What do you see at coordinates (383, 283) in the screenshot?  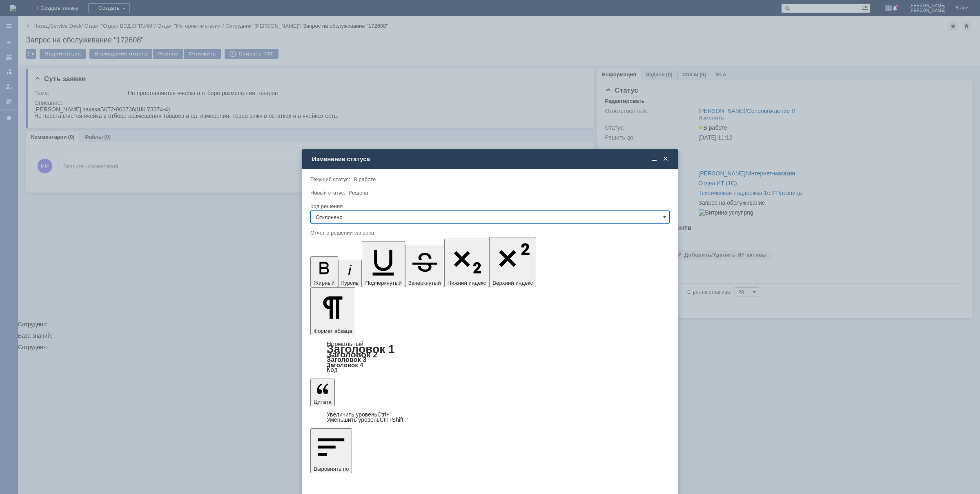 I see `span: Подчеркнутый` at bounding box center [383, 283].